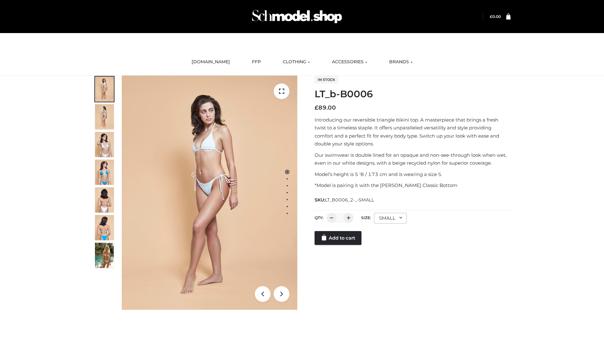  Describe the element at coordinates (297, 16) in the screenshot. I see `img: Schmodel Admin 964` at that location.